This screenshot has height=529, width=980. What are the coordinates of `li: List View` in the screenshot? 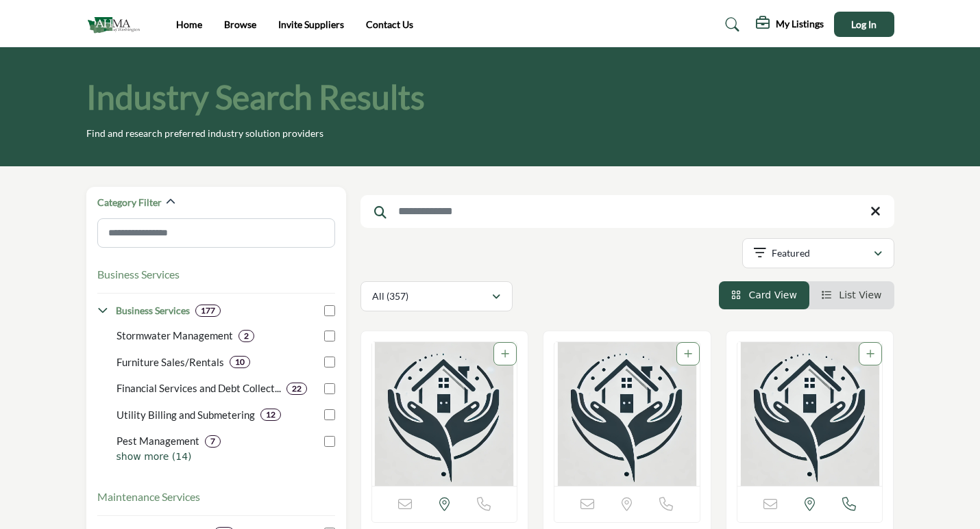 It's located at (852, 295).